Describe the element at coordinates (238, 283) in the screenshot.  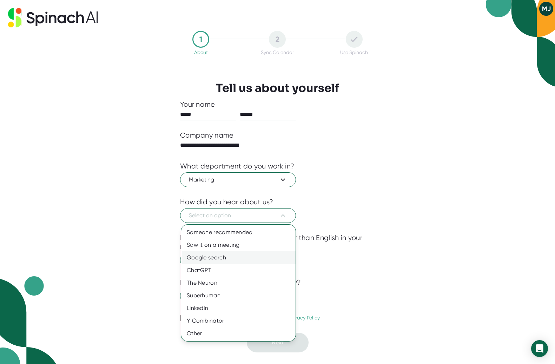
I see `div: The Neuron` at that location.